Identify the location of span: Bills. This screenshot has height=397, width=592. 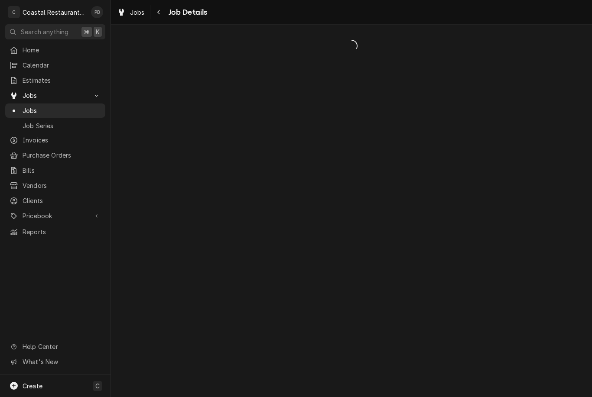
(62, 170).